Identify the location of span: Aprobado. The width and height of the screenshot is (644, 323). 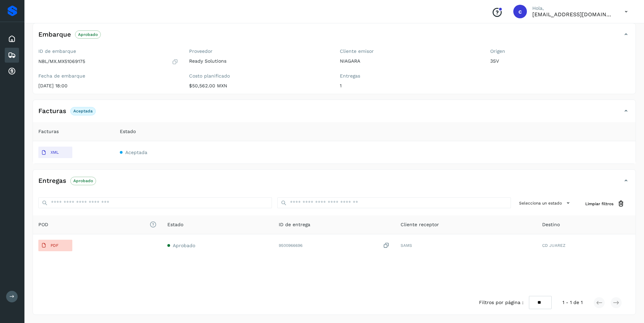
(184, 246).